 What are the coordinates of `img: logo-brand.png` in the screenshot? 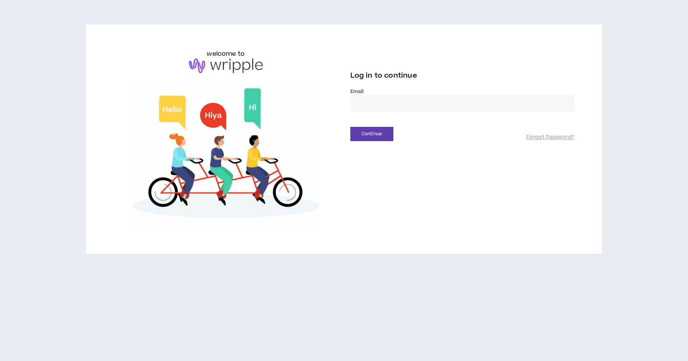 It's located at (226, 66).